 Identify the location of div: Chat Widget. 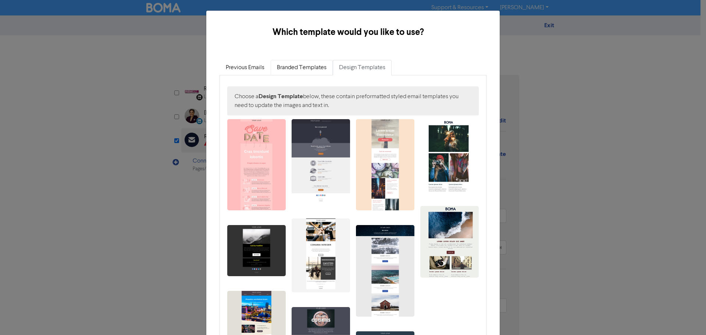
(688, 317).